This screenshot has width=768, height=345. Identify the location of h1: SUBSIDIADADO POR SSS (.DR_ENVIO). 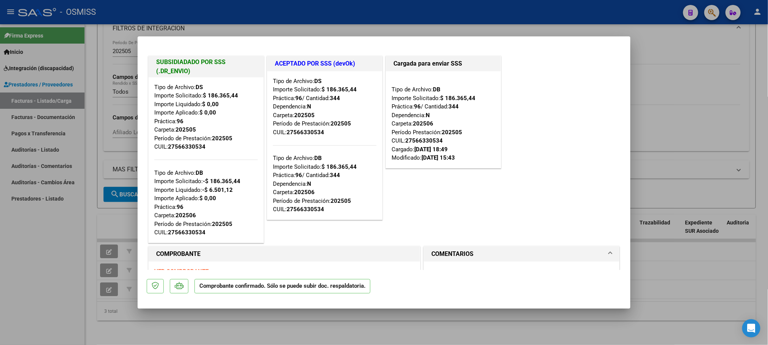
(206, 67).